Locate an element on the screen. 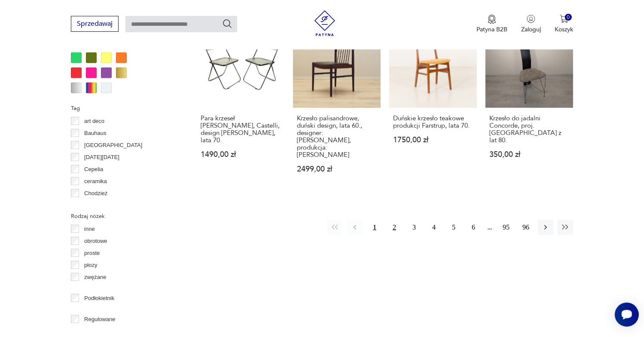 The height and width of the screenshot is (337, 644). button: 96 is located at coordinates (525, 228).